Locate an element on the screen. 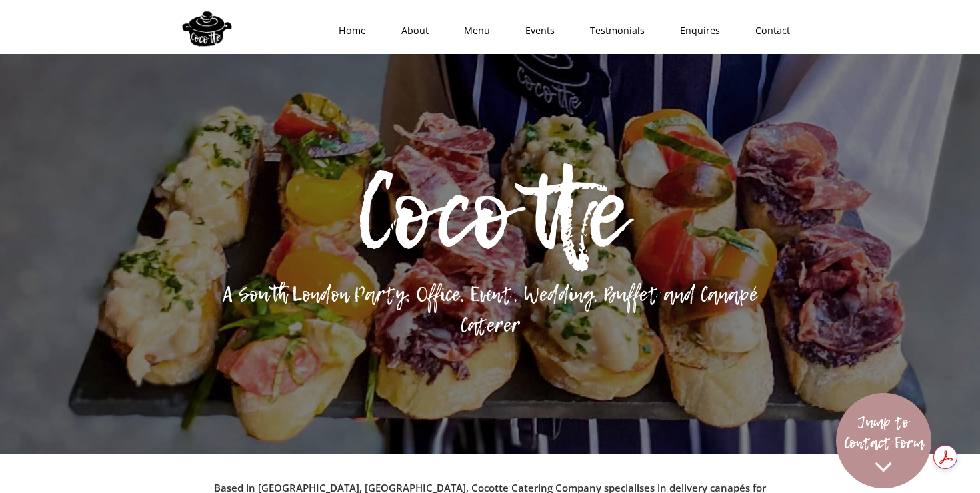  a: Events is located at coordinates (536, 31).